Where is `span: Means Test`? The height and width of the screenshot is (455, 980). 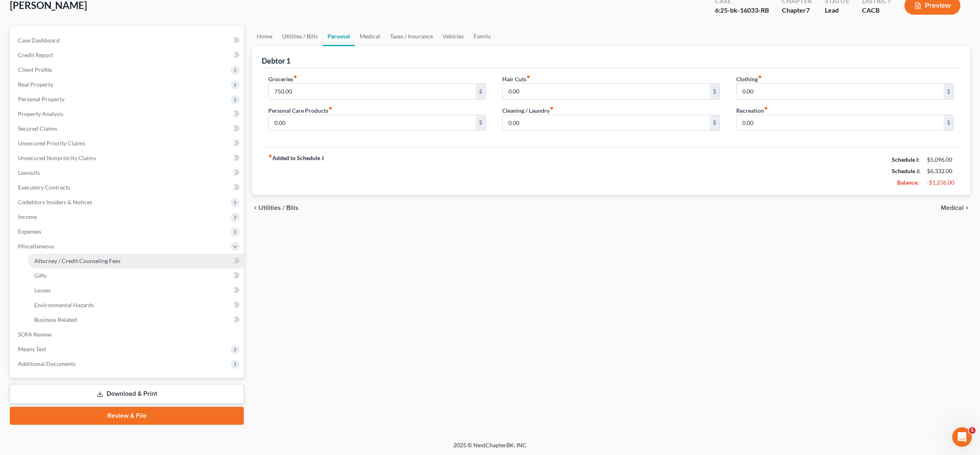
span: Means Test is located at coordinates (32, 349).